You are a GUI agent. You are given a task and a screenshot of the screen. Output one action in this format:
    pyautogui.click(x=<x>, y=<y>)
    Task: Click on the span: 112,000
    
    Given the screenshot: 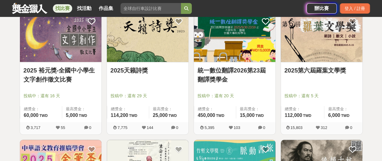 What is the action you would take?
    pyautogui.click(x=293, y=115)
    